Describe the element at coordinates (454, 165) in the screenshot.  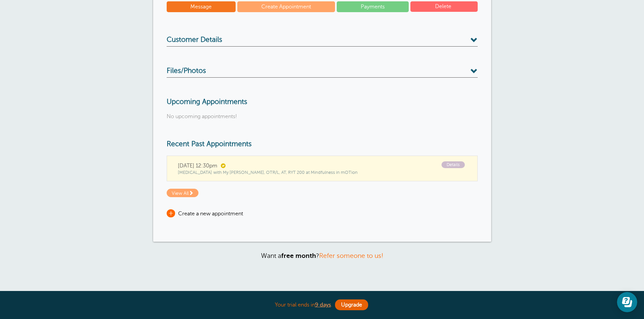
I see `a: Details` at that location.